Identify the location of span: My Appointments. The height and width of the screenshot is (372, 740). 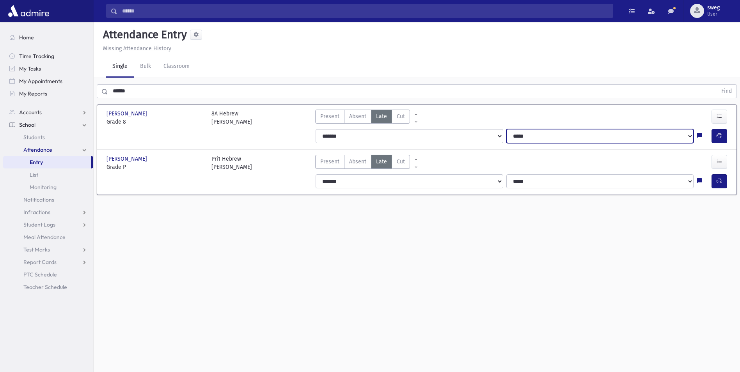
(41, 81).